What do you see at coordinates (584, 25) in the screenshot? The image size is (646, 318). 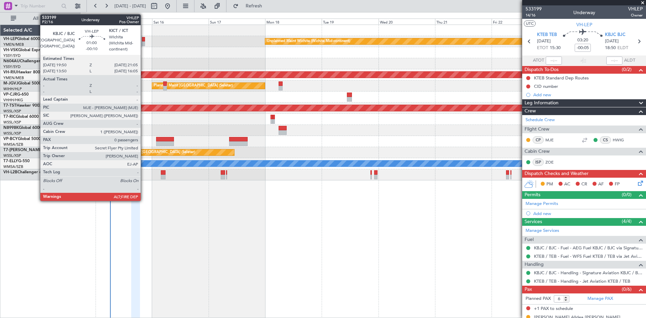 I see `span: VH-LEP` at bounding box center [584, 25].